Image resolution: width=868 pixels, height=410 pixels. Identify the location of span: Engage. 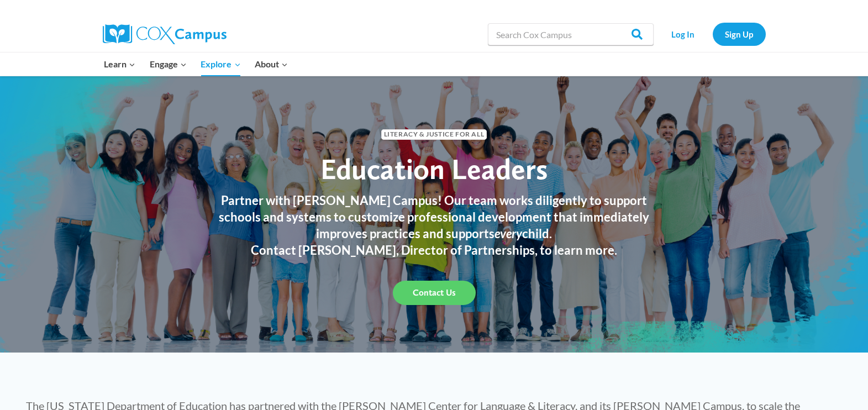
(168, 64).